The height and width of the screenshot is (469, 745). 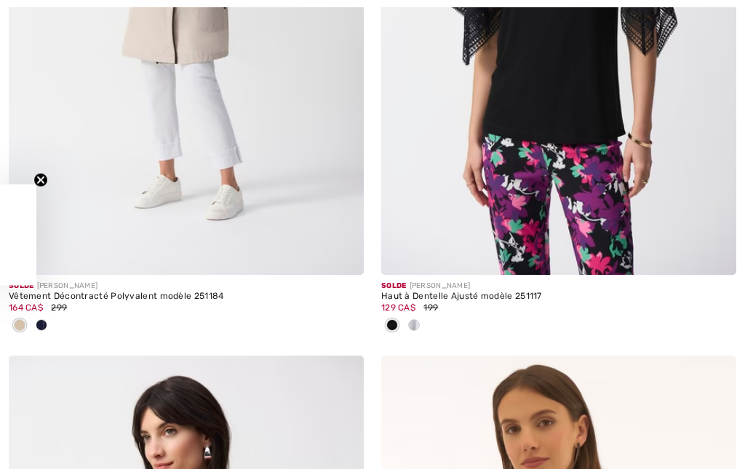 What do you see at coordinates (59, 308) in the screenshot?
I see `span: 299` at bounding box center [59, 308].